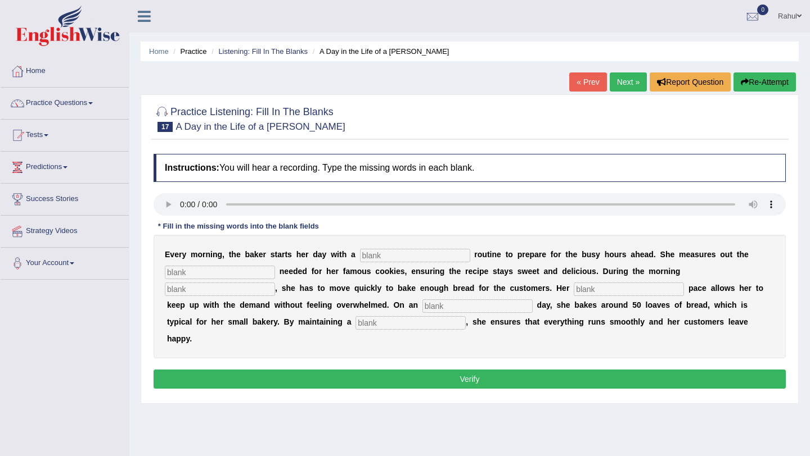  I want to click on b: w, so click(333, 255).